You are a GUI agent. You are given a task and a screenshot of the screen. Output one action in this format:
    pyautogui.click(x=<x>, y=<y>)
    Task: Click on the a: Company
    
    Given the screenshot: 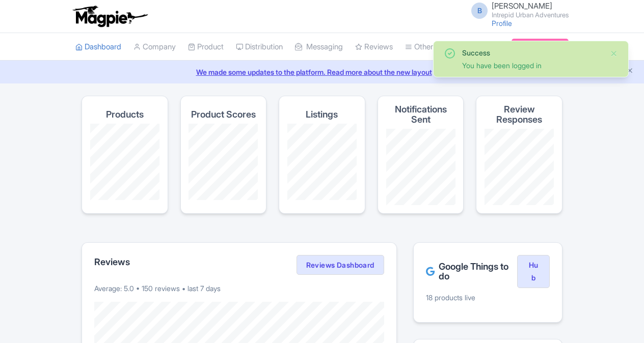 What is the action you would take?
    pyautogui.click(x=155, y=47)
    